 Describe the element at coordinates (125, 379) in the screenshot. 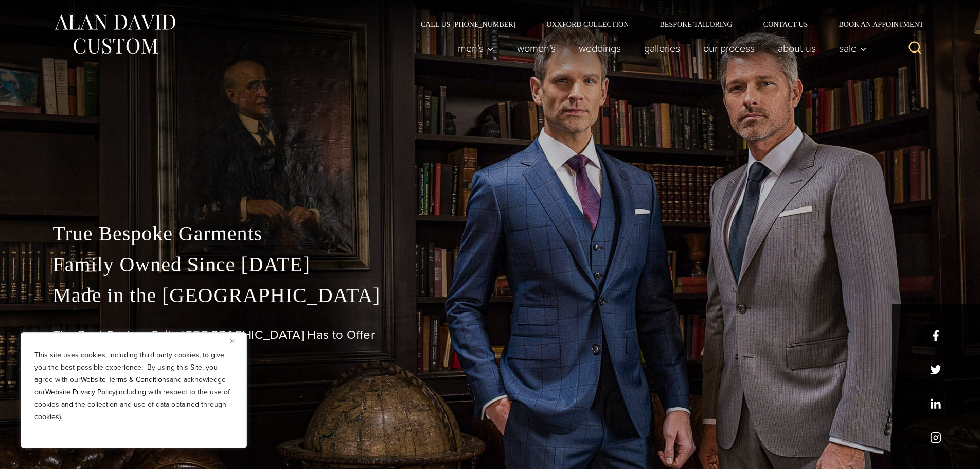

I see `a: Website Terms & Conditions` at that location.